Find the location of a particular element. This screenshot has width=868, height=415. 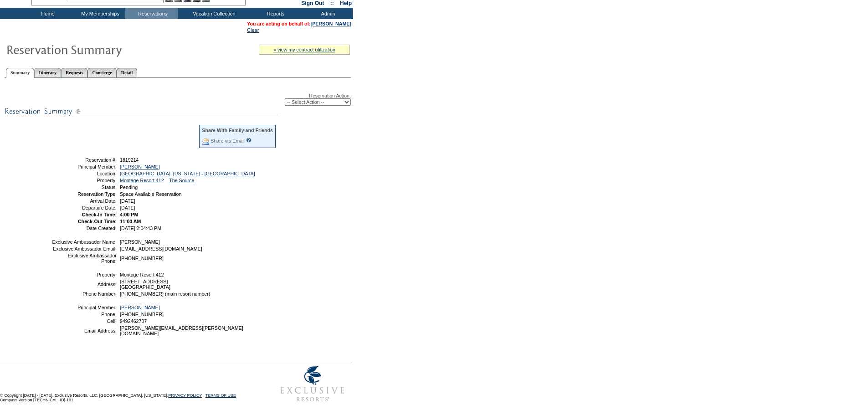

strong: Check-Out Time: is located at coordinates (97, 221).